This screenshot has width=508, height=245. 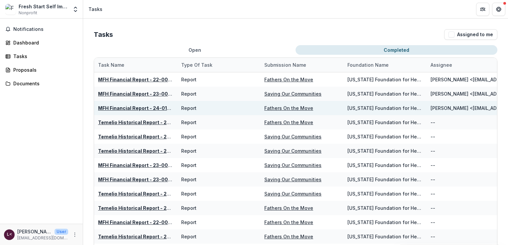 I want to click on button: Open, so click(x=194, y=50).